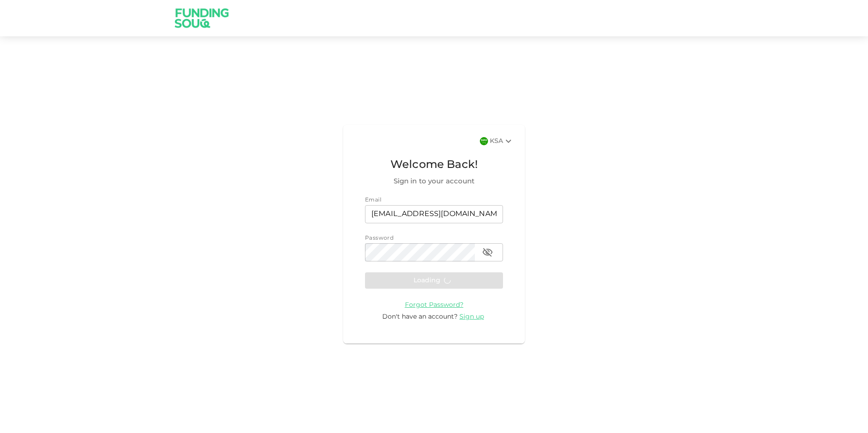 Image resolution: width=868 pixels, height=433 pixels. What do you see at coordinates (434, 182) in the screenshot?
I see `span: Sign in to your account` at bounding box center [434, 182].